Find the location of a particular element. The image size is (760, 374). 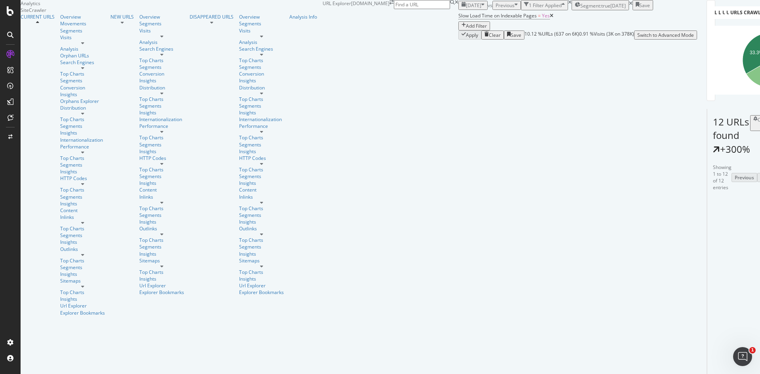

a: CURRENT URLS is located at coordinates (38, 17).